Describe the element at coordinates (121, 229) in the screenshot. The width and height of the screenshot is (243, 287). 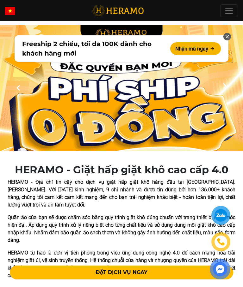
I see `p: Quần áo của bạn sẽ được chăm sóc bằng quy trình giặt khô đúng chuẩn với trang thiết bị máy móc hi...` at that location.